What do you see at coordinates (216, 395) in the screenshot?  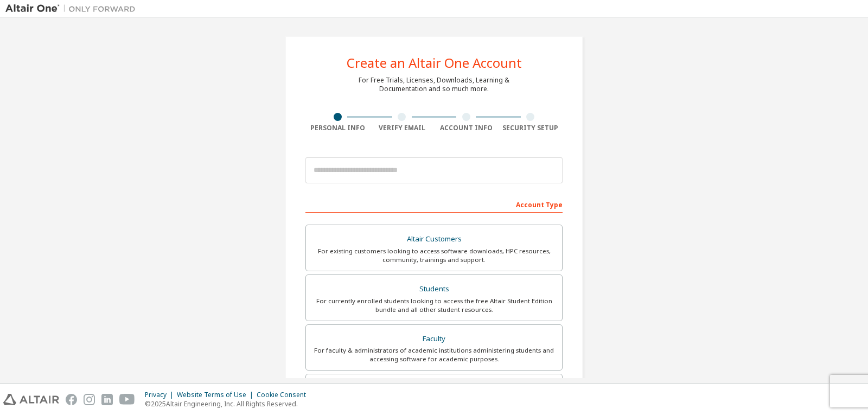 I see `div: Website Terms of Use` at bounding box center [216, 395].